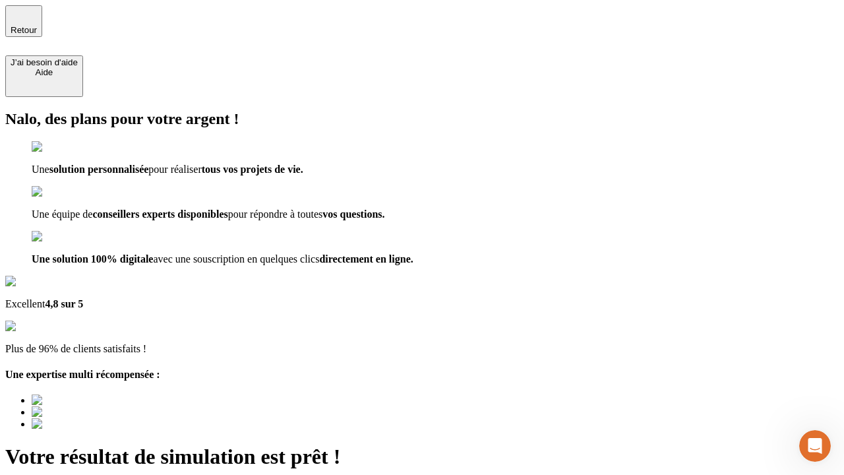  I want to click on span: Une, so click(40, 169).